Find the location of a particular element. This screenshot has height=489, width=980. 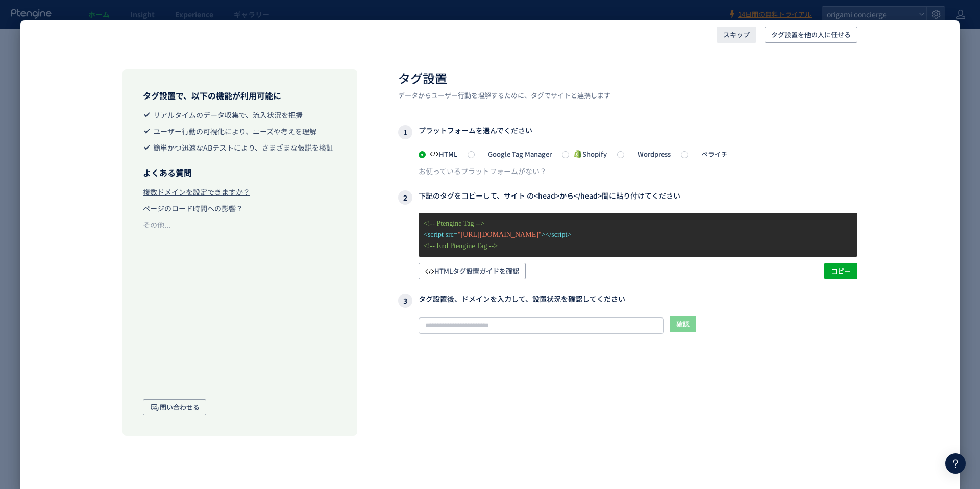

li: リアルタイムのデータ収集で、流入状況を把握 is located at coordinates (240, 114).